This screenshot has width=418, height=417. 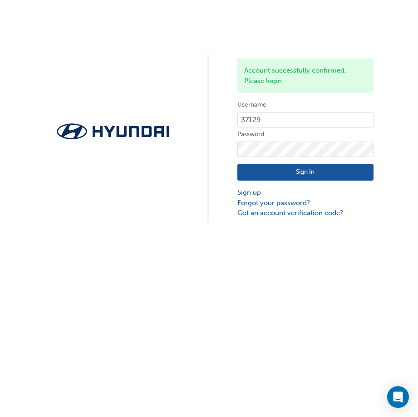 I want to click on div: Account successfully confirmed. Please login., so click(x=305, y=75).